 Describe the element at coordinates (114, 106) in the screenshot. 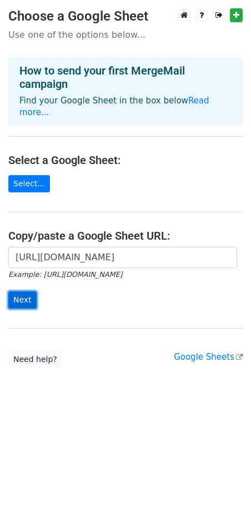

I see `a: Read more...` at that location.